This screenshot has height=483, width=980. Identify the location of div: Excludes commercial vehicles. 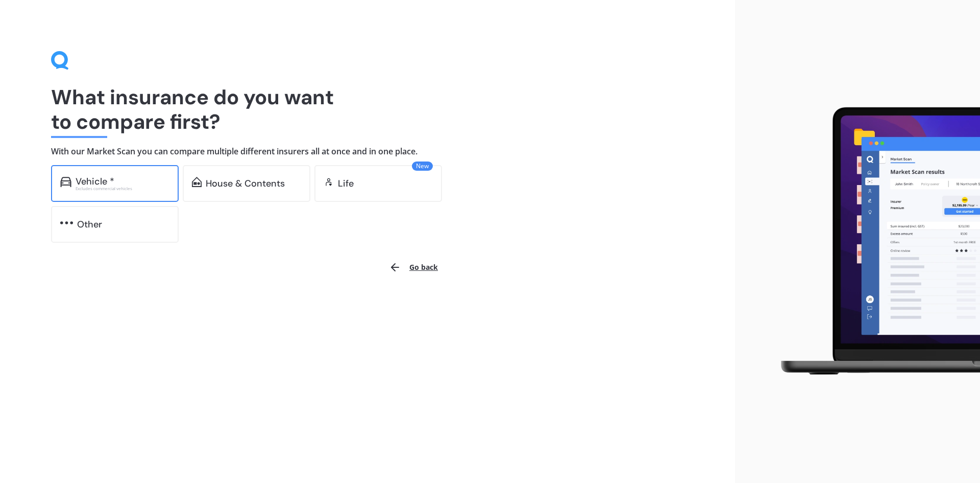
(123, 189).